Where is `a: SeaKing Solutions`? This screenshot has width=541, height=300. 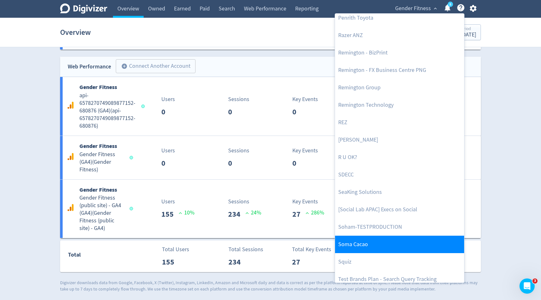
a: SeaKing Solutions is located at coordinates (400, 192).